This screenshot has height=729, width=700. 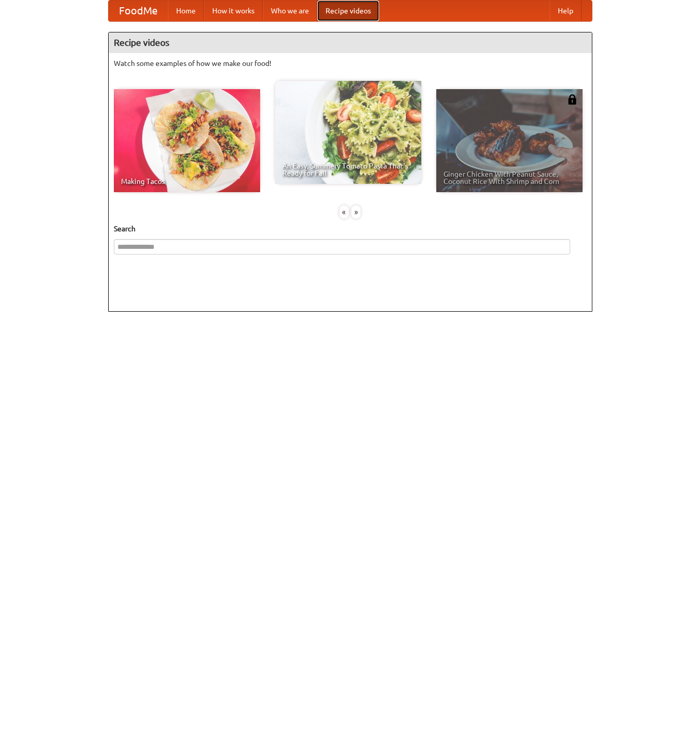 What do you see at coordinates (186, 11) in the screenshot?
I see `a: Home` at bounding box center [186, 11].